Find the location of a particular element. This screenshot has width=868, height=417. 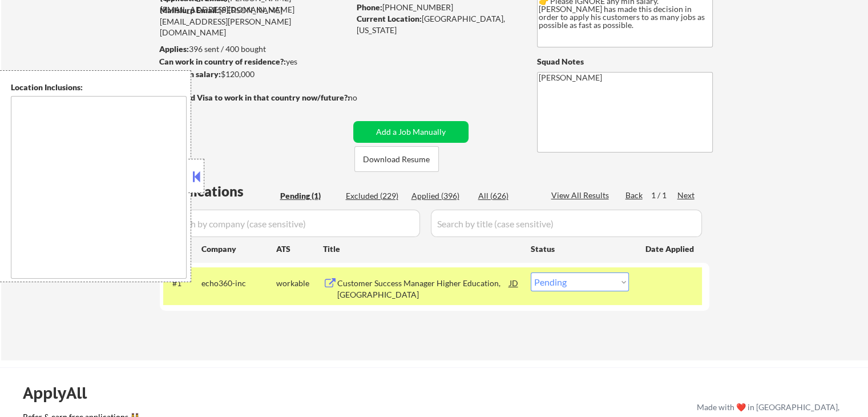

div: yes is located at coordinates (252, 61).